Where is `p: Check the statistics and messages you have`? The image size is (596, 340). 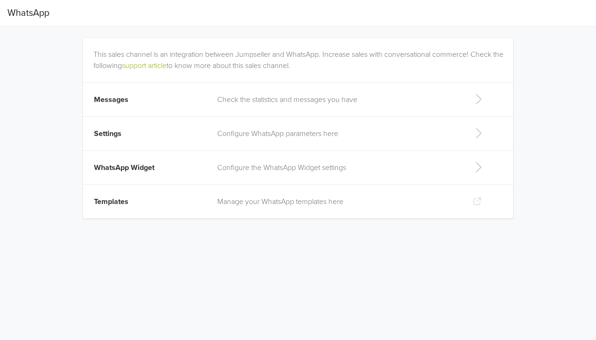
p: Check the statistics and messages you have is located at coordinates (338, 100).